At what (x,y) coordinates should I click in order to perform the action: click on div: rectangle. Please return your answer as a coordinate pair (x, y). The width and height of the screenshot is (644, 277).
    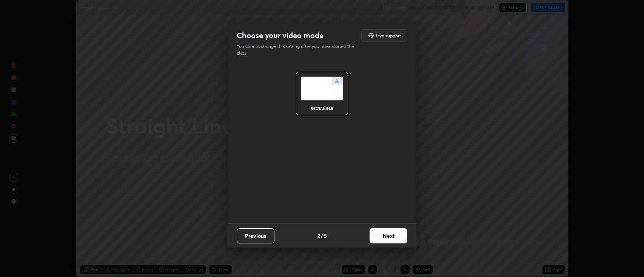
    Looking at the image, I should click on (322, 108).